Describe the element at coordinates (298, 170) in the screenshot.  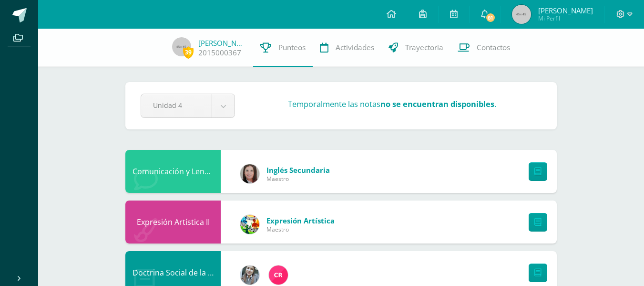
I see `span: Inglés Secundaria` at that location.